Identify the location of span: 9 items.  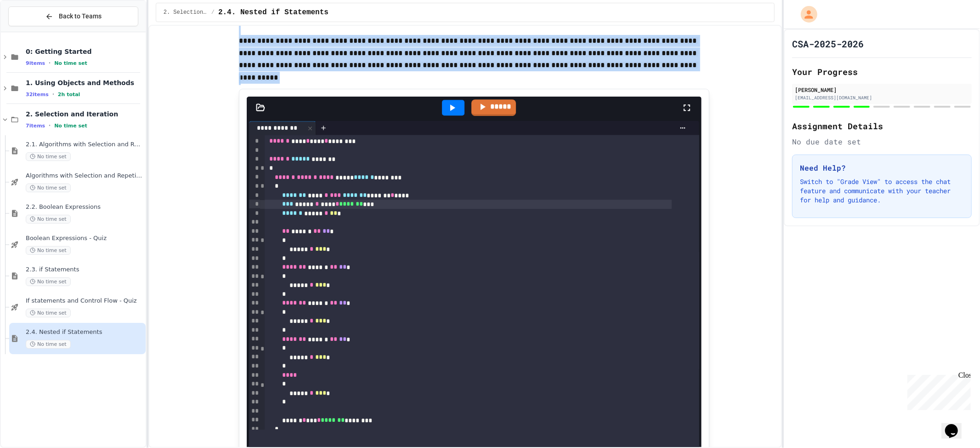
(36, 63).